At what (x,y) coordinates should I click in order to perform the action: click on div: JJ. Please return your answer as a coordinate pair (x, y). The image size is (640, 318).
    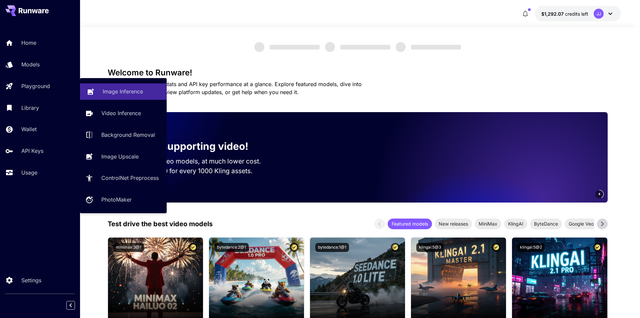
    Looking at the image, I should click on (599, 14).